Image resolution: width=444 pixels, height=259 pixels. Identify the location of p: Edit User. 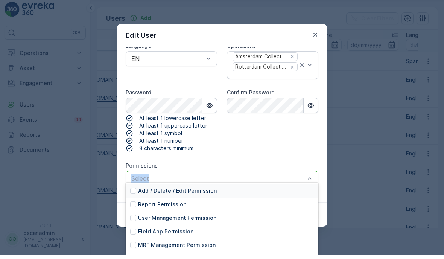
(141, 39).